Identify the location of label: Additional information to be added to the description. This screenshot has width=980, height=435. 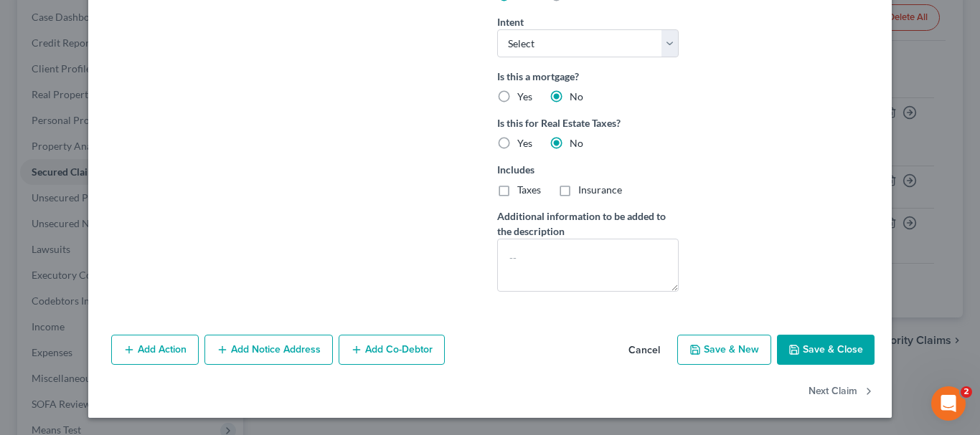
(587, 224).